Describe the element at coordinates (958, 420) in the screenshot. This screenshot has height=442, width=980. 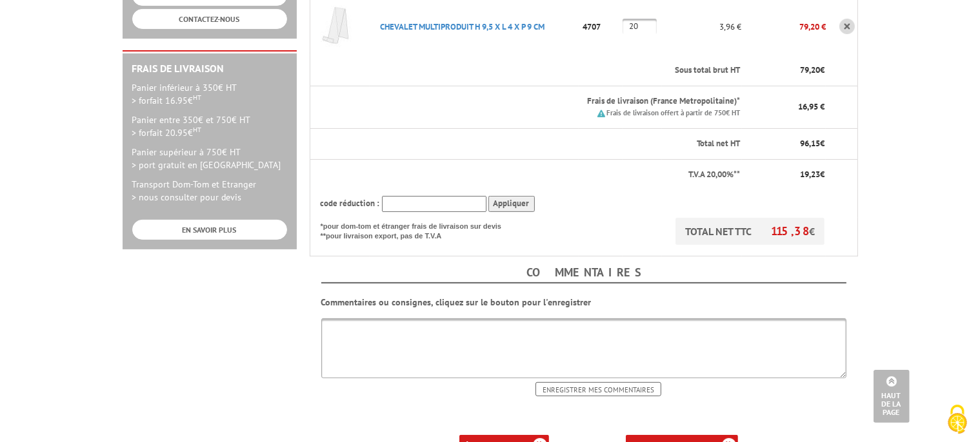
I see `img: Cookies (fenêtre modale)` at that location.